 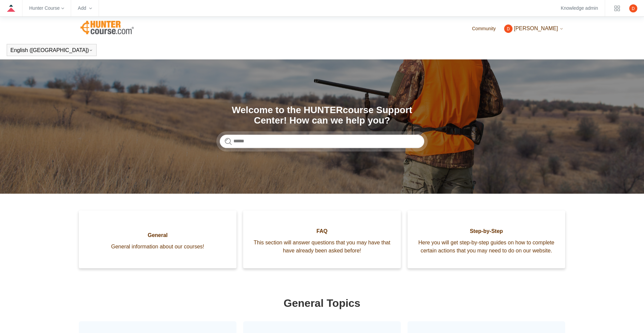 What do you see at coordinates (579, 8) in the screenshot?
I see `a: Knowledge admin` at bounding box center [579, 8].